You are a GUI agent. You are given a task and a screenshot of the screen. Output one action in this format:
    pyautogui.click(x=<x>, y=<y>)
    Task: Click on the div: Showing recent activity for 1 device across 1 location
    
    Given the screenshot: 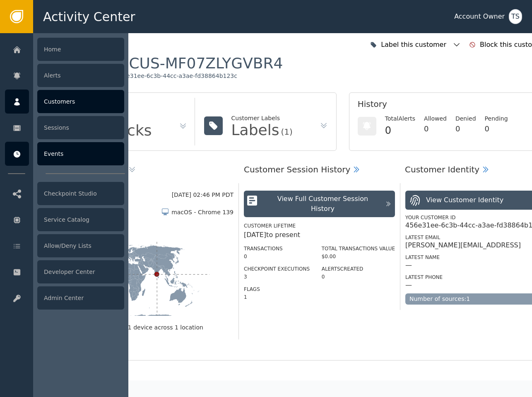 What is the action you would take?
    pyautogui.click(x=141, y=327)
    